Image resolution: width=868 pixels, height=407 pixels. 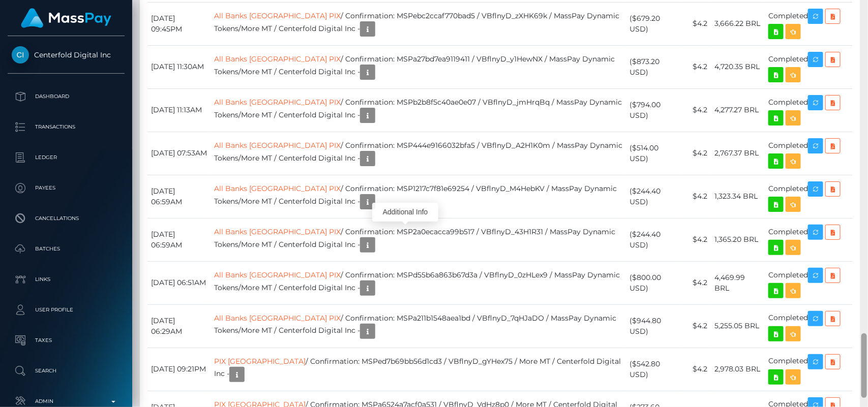 What do you see at coordinates (66, 188) in the screenshot?
I see `p: Payees` at bounding box center [66, 188].